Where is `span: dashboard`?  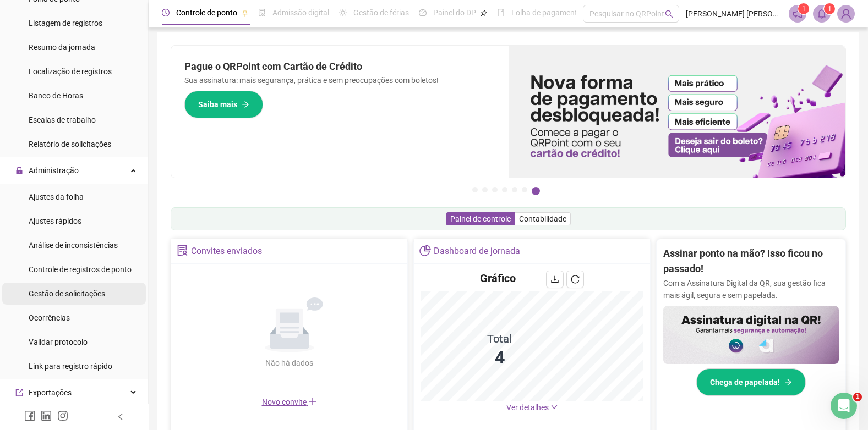 span: dashboard is located at coordinates (422, 13).